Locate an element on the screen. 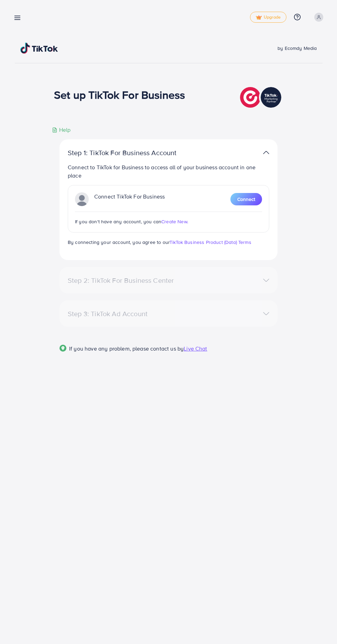  img: TikTok is located at coordinates (39, 48).